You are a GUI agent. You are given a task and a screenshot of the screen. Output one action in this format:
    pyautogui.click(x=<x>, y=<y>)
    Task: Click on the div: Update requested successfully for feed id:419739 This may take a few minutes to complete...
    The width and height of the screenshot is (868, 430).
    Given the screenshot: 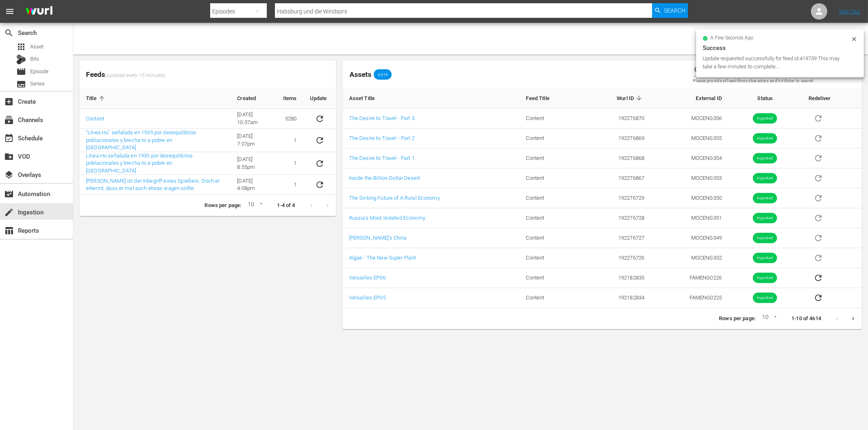 What is the action you would take?
    pyautogui.click(x=776, y=63)
    